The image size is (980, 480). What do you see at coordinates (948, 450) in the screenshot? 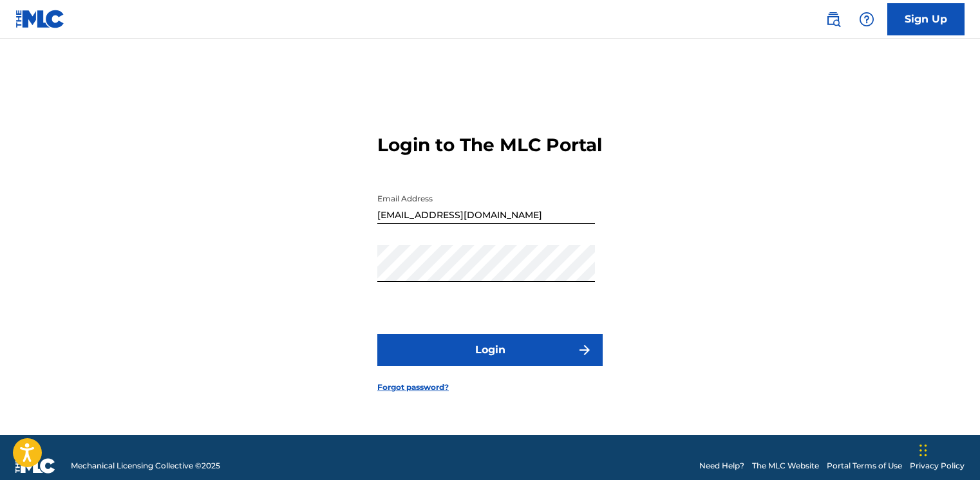
I see `div: Chat Widget` at bounding box center [948, 450].